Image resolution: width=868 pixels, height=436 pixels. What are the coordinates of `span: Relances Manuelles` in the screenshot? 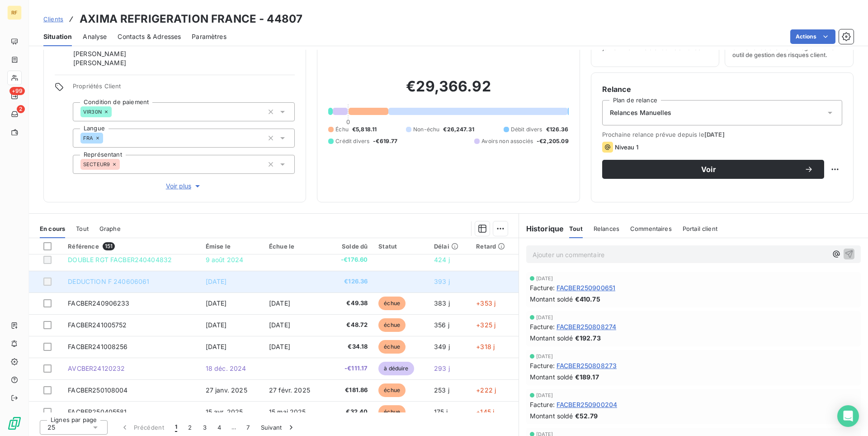 It's located at (640, 113).